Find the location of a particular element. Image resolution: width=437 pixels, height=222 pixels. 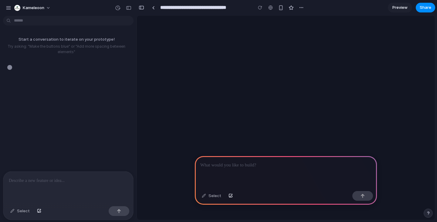

button: Share is located at coordinates (425, 8).